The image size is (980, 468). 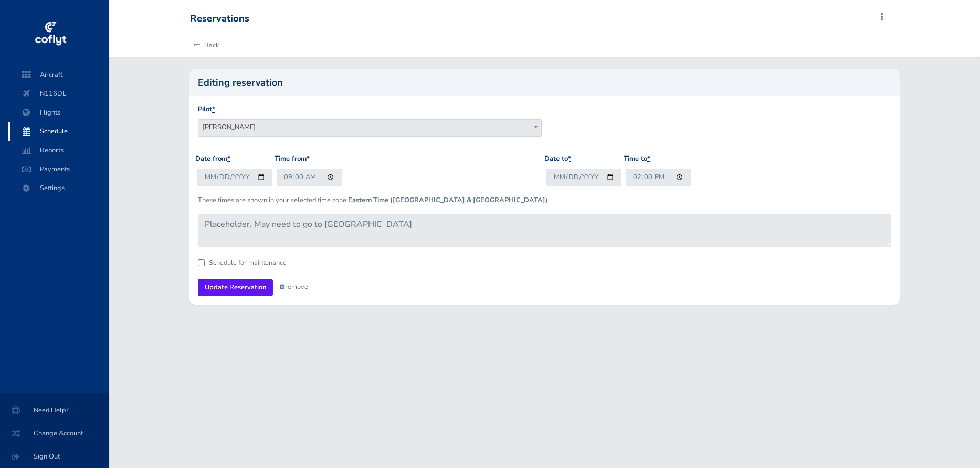 I want to click on img: coflyt logo, so click(x=50, y=34).